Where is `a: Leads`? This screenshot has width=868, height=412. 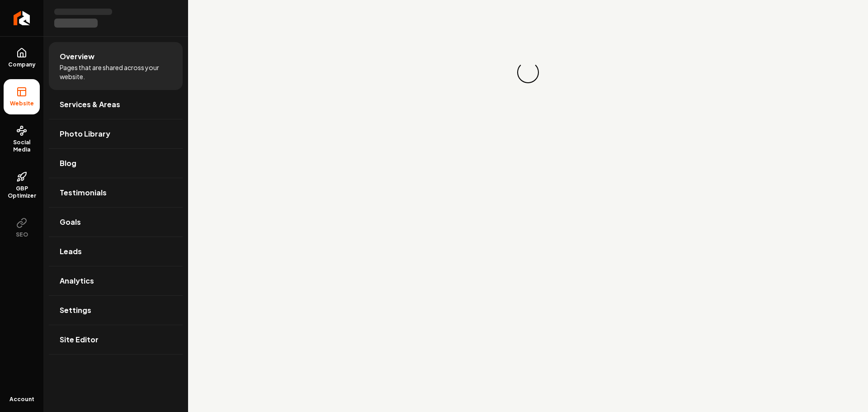
a: Leads is located at coordinates (116, 252).